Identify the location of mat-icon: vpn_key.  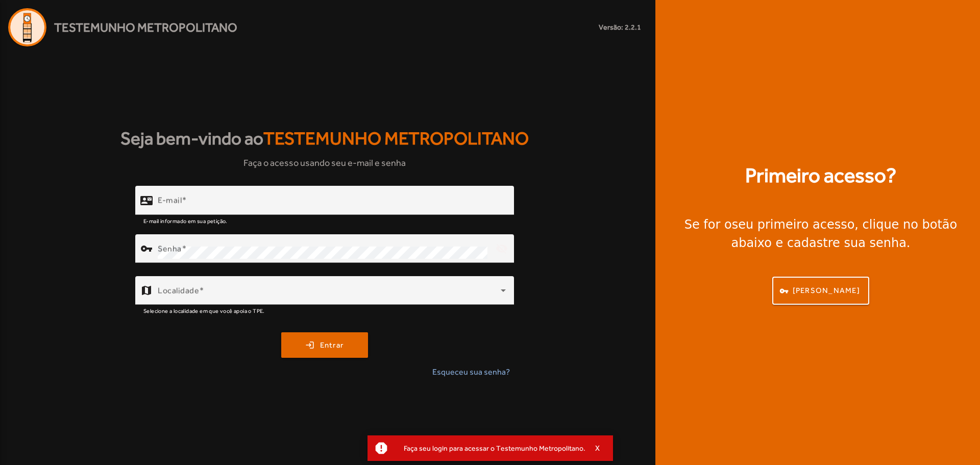
(146, 249).